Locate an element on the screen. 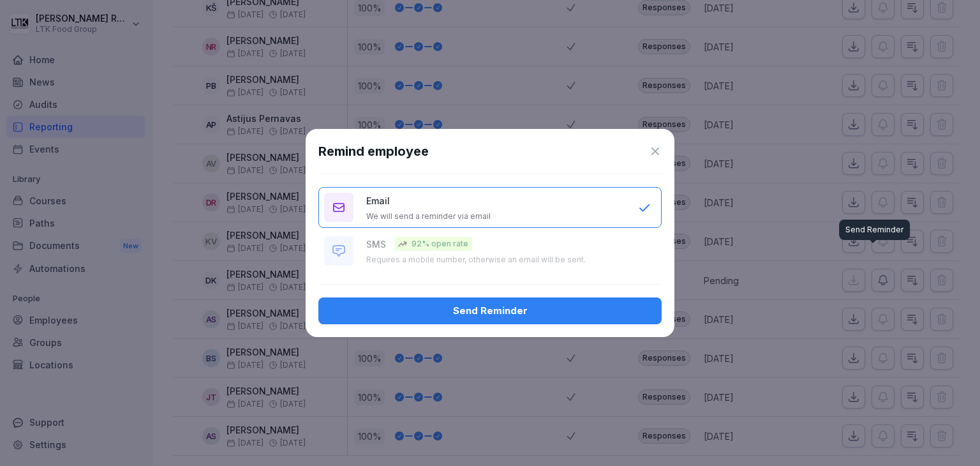 The height and width of the screenshot is (466, 980). p: 92% open rate is located at coordinates (440, 244).